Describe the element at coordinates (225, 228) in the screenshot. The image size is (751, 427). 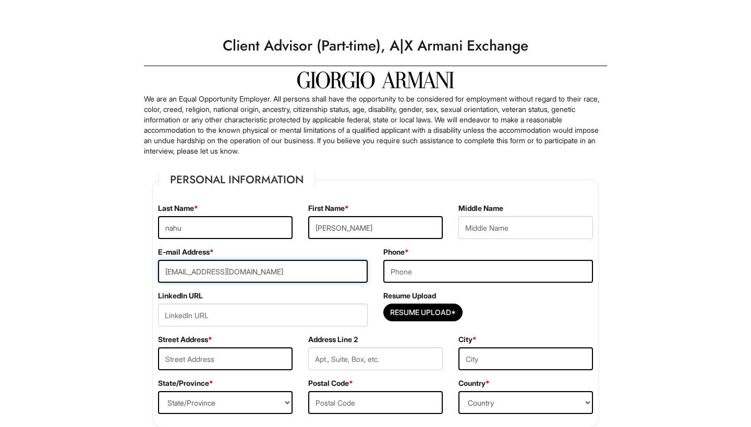
I see `input: Last Name` at that location.